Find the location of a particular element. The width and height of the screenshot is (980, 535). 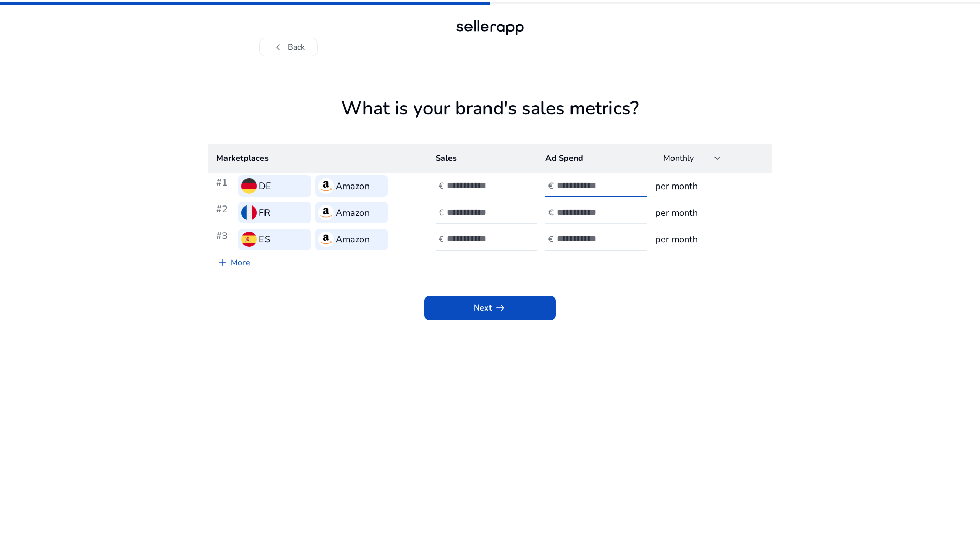

span: chevron_left is located at coordinates (279, 47).